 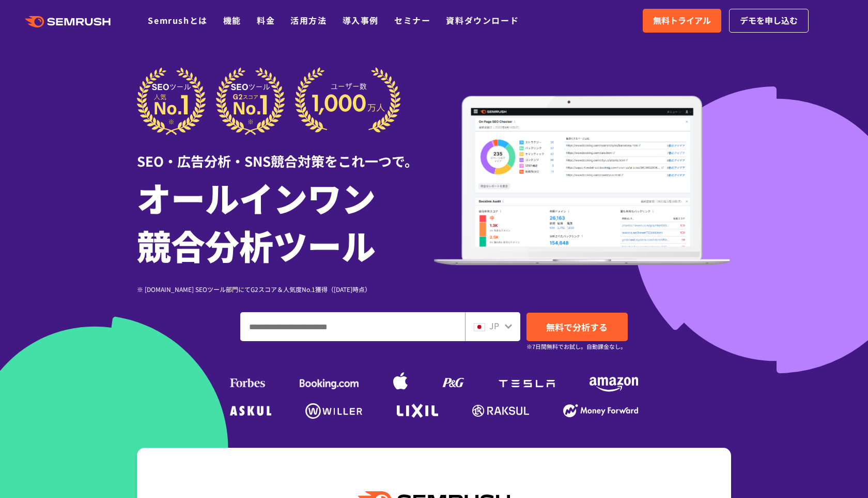 What do you see at coordinates (412, 21) in the screenshot?
I see `a: セミナー` at bounding box center [412, 21].